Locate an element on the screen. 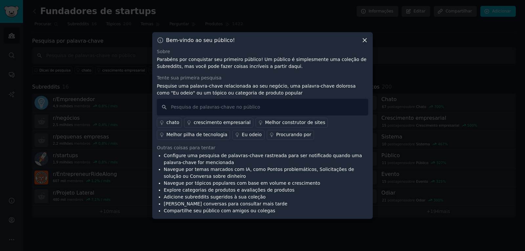  a: crescimento empresarial is located at coordinates (219, 123).